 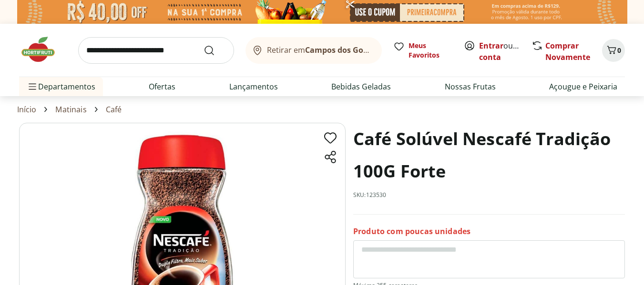 What do you see at coordinates (61, 86) in the screenshot?
I see `span: Departamentos` at bounding box center [61, 86].